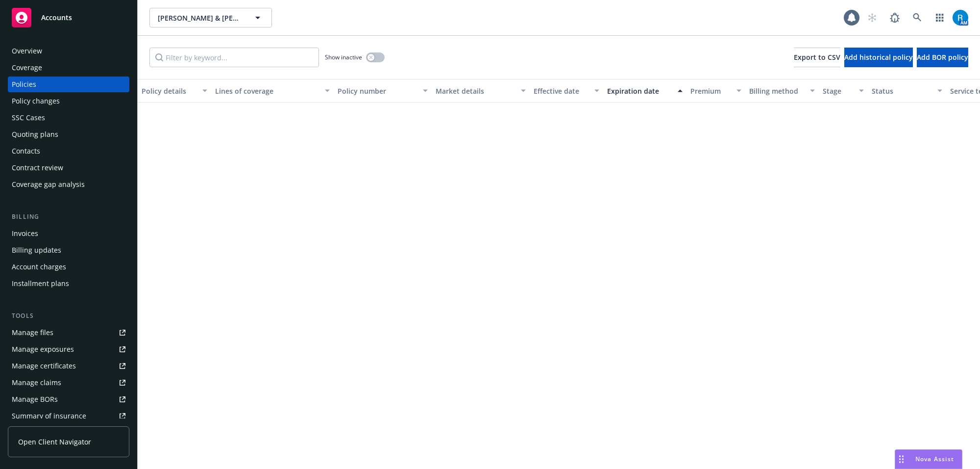 The width and height of the screenshot is (980, 469). I want to click on a: Contract review, so click(69, 168).